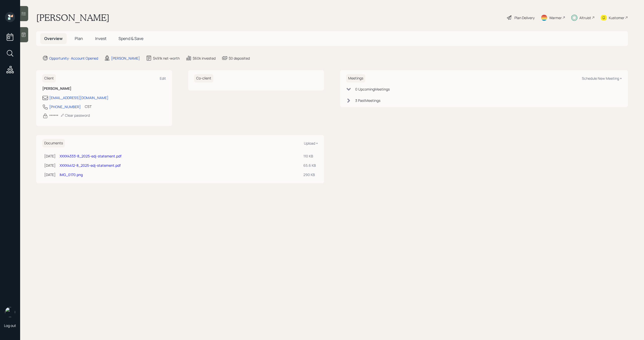 The image size is (644, 340). What do you see at coordinates (311, 143) in the screenshot?
I see `div: Upload +` at bounding box center [311, 143].